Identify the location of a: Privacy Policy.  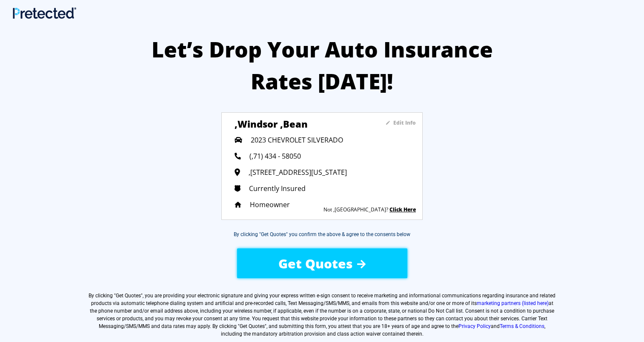
(475, 326).